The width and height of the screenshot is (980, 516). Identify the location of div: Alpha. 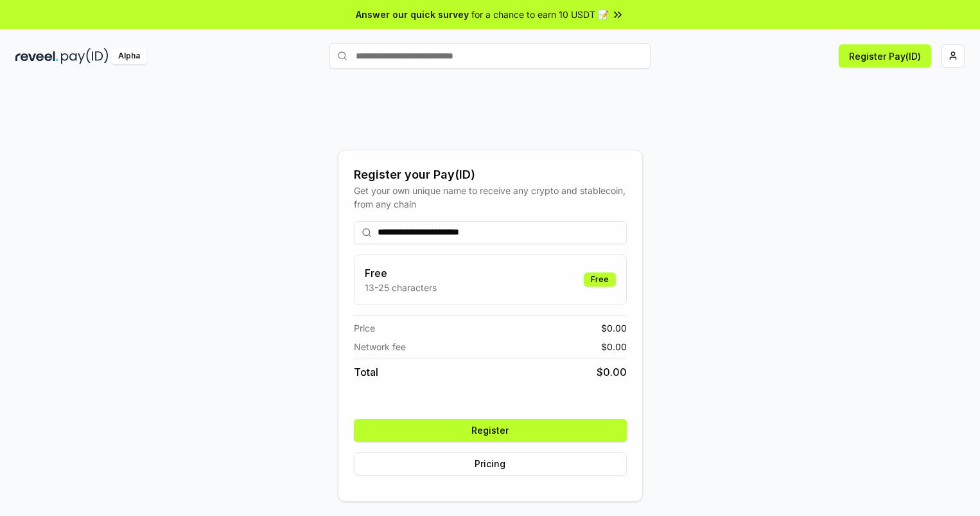
(129, 56).